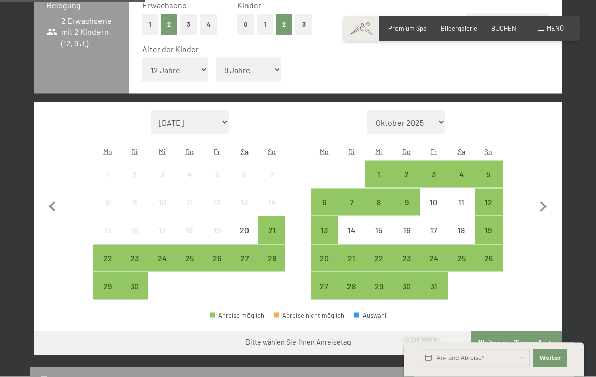 The image size is (596, 377). Describe the element at coordinates (190, 258) in the screenshot. I see `div: Thu Sep 25 2025` at that location.